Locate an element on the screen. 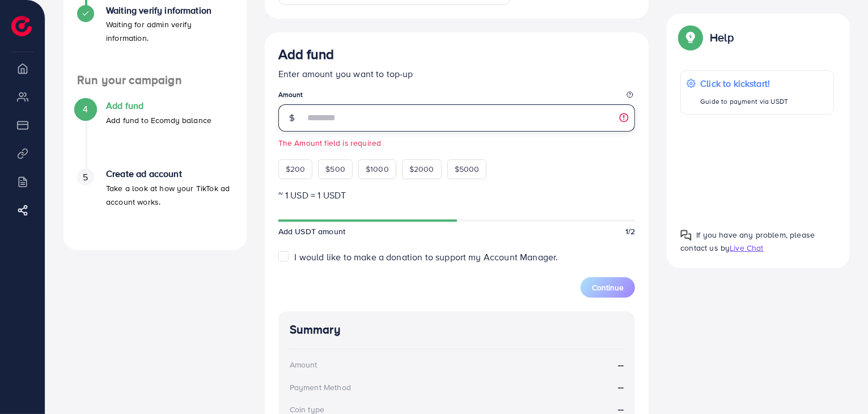  h4: Run your campaign is located at coordinates (155, 80).